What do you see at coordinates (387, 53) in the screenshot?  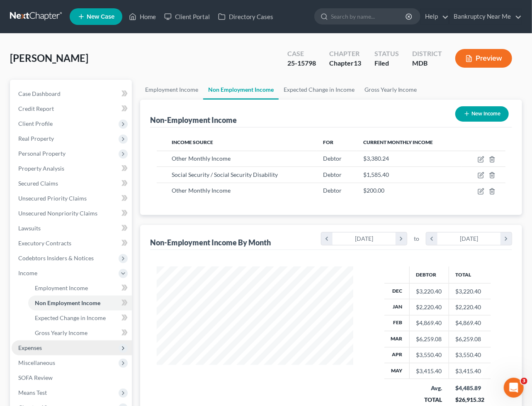 I see `div: Status` at bounding box center [387, 53].